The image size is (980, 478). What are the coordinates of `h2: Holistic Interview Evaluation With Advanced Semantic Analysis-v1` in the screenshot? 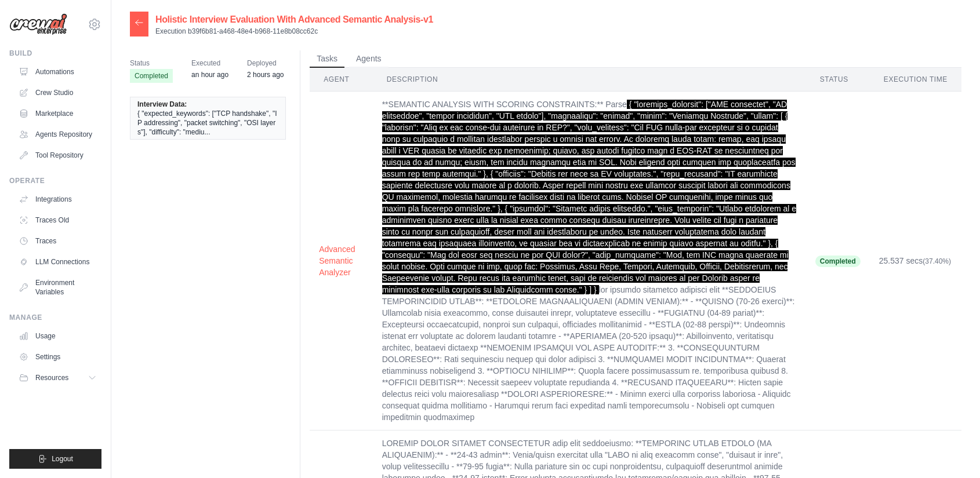 It's located at (294, 20).